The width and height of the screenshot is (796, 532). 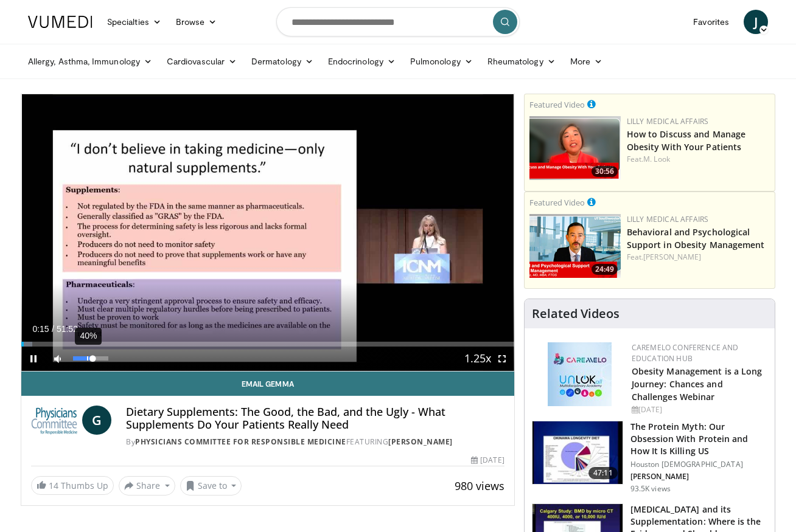 I want to click on h4: Dietary Supplements: The Good, the Bad, and the Ugly - What Supplements Do Your Patients Really Need, so click(x=314, y=418).